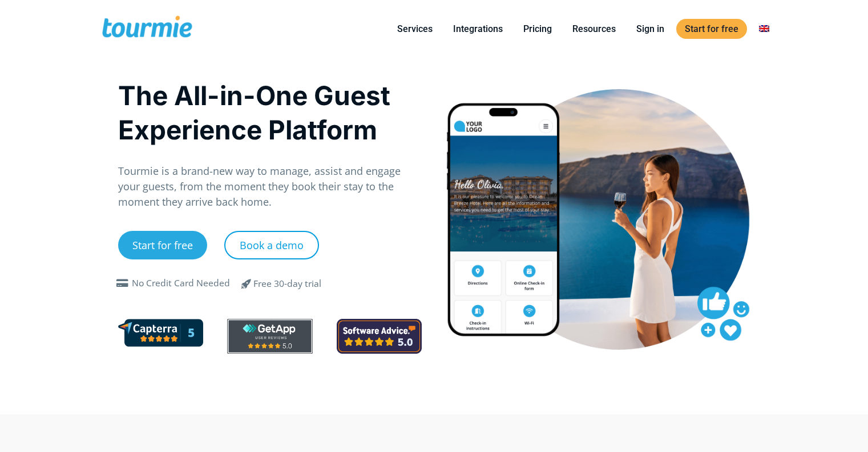 Image resolution: width=868 pixels, height=452 pixels. Describe the element at coordinates (287, 284) in the screenshot. I see `div: Free 30-day trial` at that location.